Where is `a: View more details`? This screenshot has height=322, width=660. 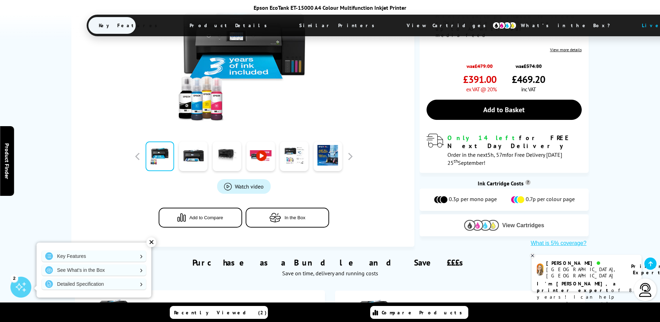 a: View more details is located at coordinates (566, 49).